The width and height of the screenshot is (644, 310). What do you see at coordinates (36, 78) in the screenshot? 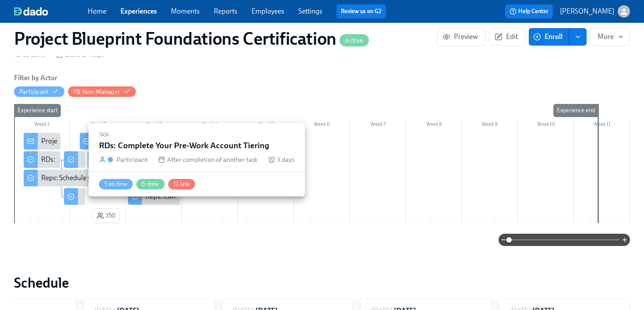
I see `h6: Filter by Actor` at bounding box center [36, 78].